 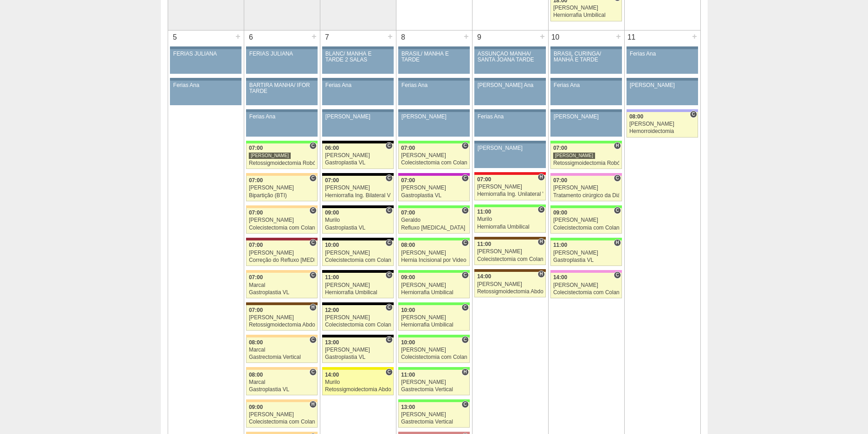 What do you see at coordinates (408, 407) in the screenshot?
I see `span: 13:00` at bounding box center [408, 407].